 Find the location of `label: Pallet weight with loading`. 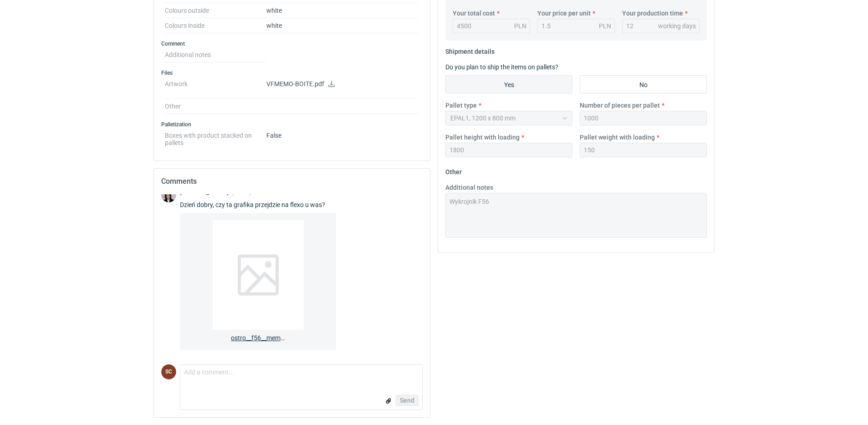

label: Pallet weight with loading is located at coordinates (617, 137).